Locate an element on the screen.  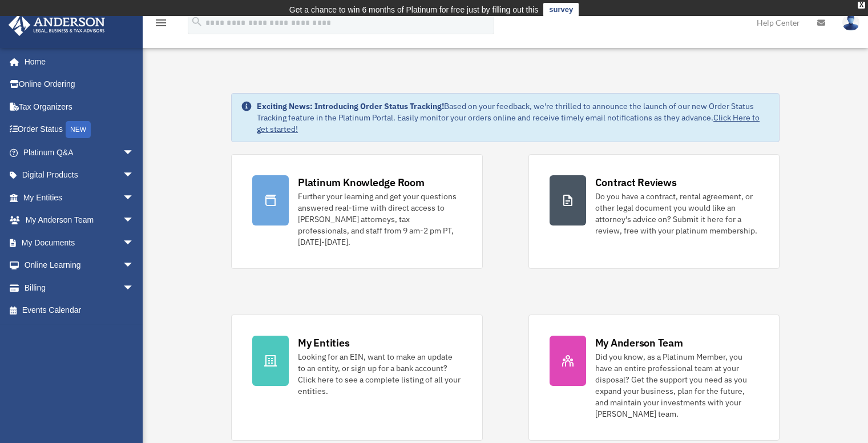
a: Platinum Q&Aarrow_drop_down is located at coordinates (79, 152).